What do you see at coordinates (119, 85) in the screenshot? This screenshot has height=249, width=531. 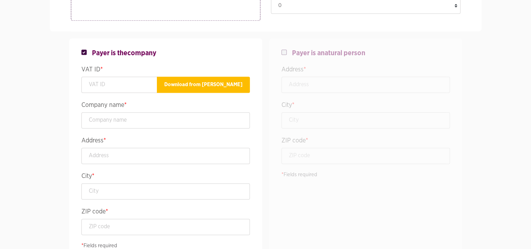 I see `input: VAT ID` at bounding box center [119, 85].